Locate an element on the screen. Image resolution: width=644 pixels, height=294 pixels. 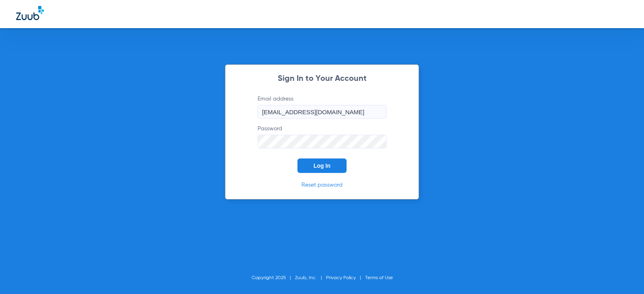
li: Zuub, Inc. is located at coordinates (310, 278).